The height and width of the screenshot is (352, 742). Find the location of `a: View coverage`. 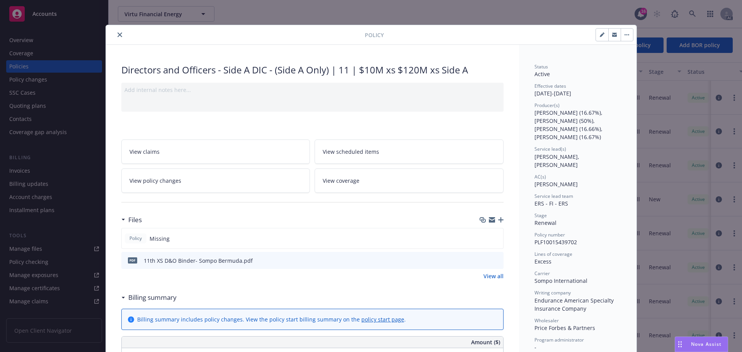

a: View coverage is located at coordinates (409, 180).